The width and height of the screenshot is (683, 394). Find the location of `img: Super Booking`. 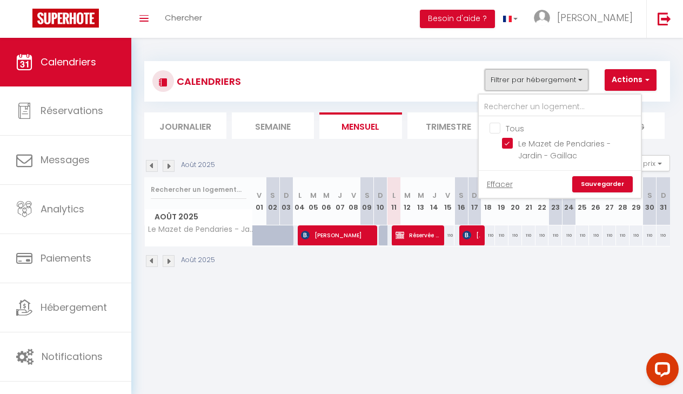

img: Super Booking is located at coordinates (65, 18).